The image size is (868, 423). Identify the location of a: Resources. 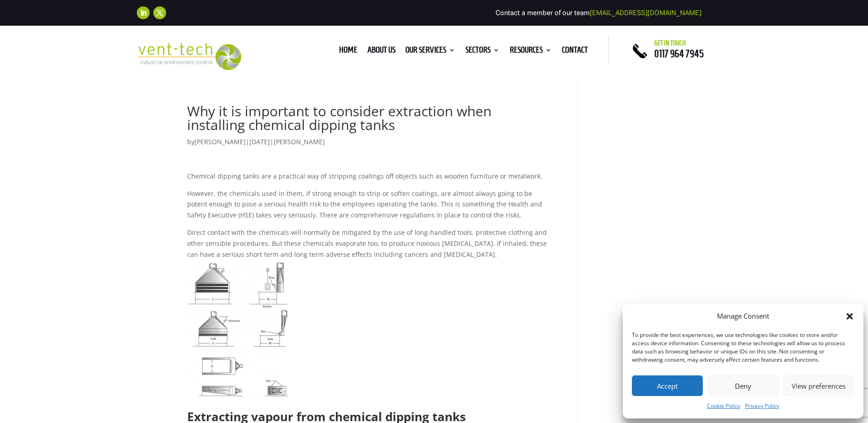
(531, 52).